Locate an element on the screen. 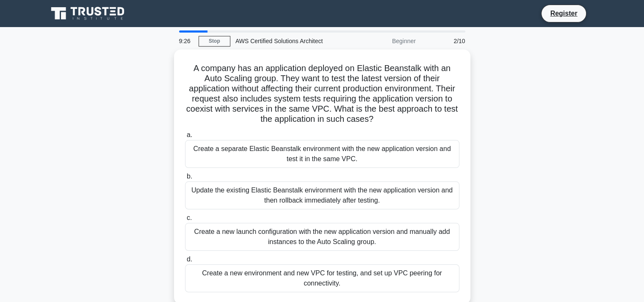 The image size is (644, 302). span: d. is located at coordinates (189, 259).